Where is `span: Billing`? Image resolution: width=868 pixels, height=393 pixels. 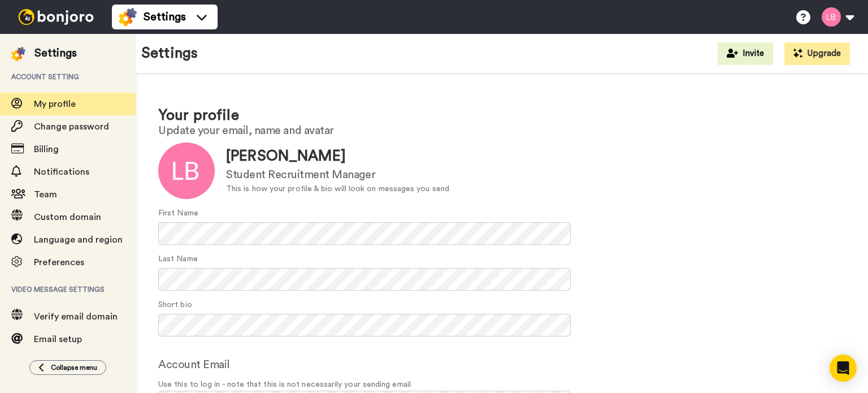 span: Billing is located at coordinates (46, 149).